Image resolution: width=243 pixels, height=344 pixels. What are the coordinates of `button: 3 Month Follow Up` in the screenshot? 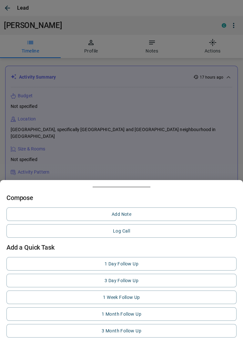 It's located at (121, 331).